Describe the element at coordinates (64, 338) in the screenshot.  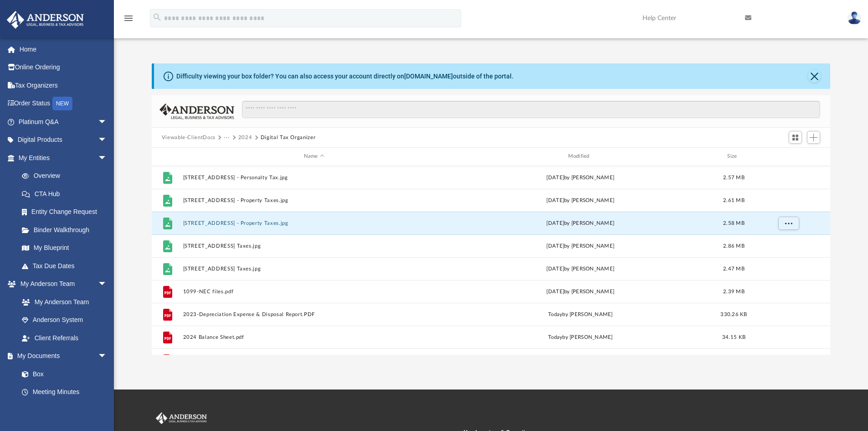
I see `a: Client Referrals` at that location.